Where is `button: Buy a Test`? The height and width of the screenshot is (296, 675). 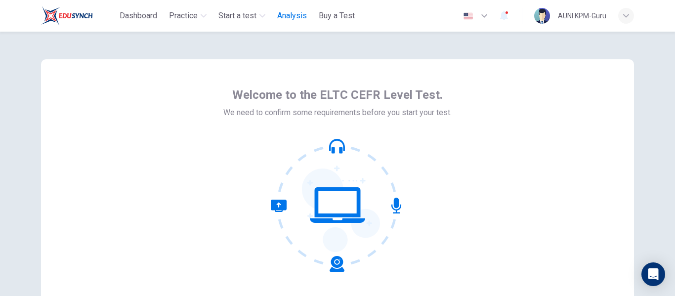 button: Buy a Test is located at coordinates (337, 16).